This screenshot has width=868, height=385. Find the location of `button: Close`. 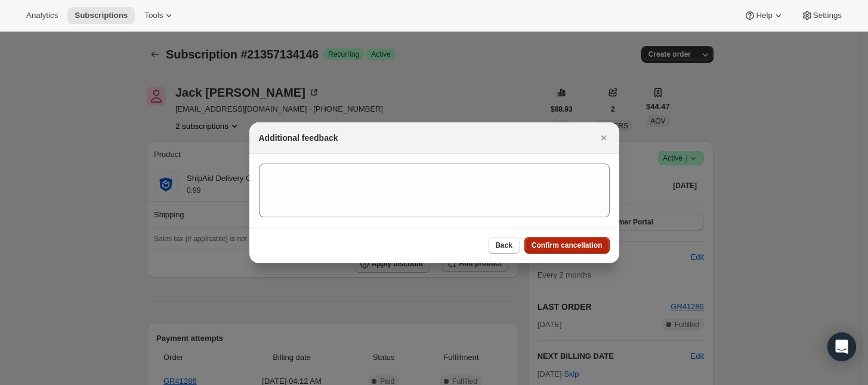

button: Close is located at coordinates (603, 138).